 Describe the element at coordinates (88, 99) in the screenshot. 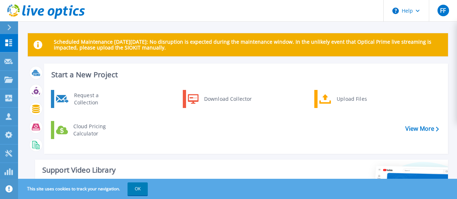

I see `a: Request a Collection` at that location.